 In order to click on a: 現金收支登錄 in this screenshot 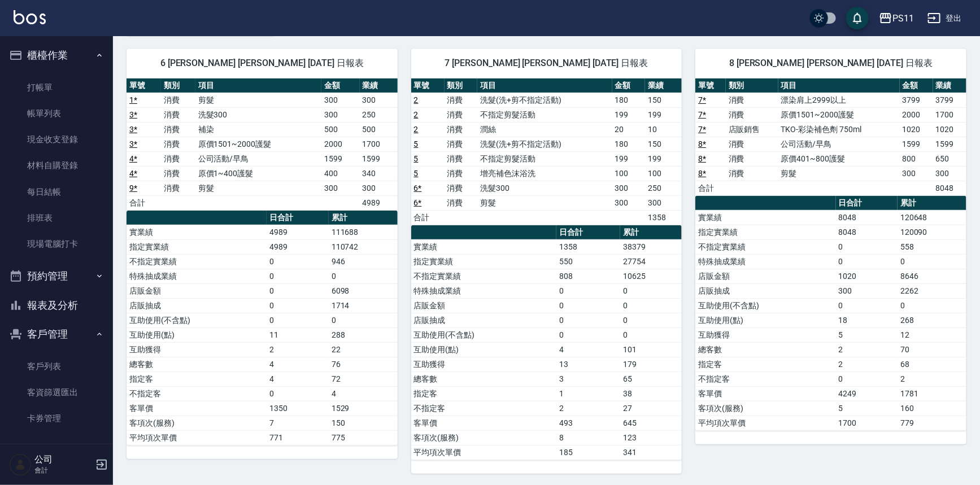, I will do `click(57, 140)`.